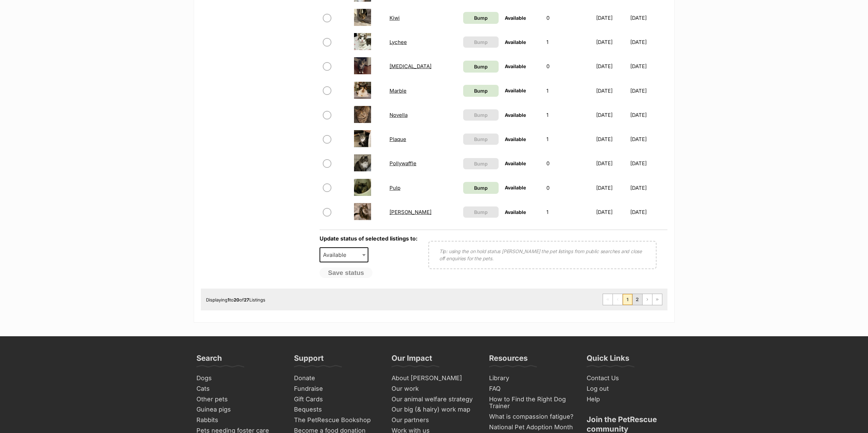 This screenshot has height=433, width=868. What do you see at coordinates (398, 91) in the screenshot?
I see `a: Marble` at bounding box center [398, 91].